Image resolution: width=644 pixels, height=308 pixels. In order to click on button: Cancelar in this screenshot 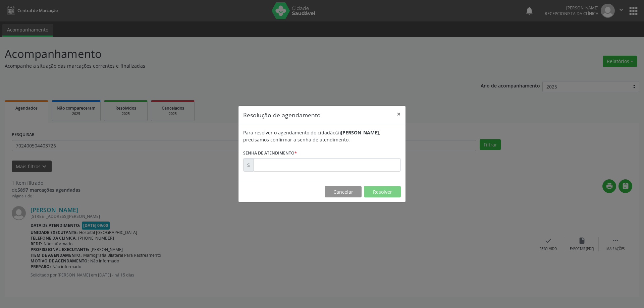, I will do `click(343, 192)`.